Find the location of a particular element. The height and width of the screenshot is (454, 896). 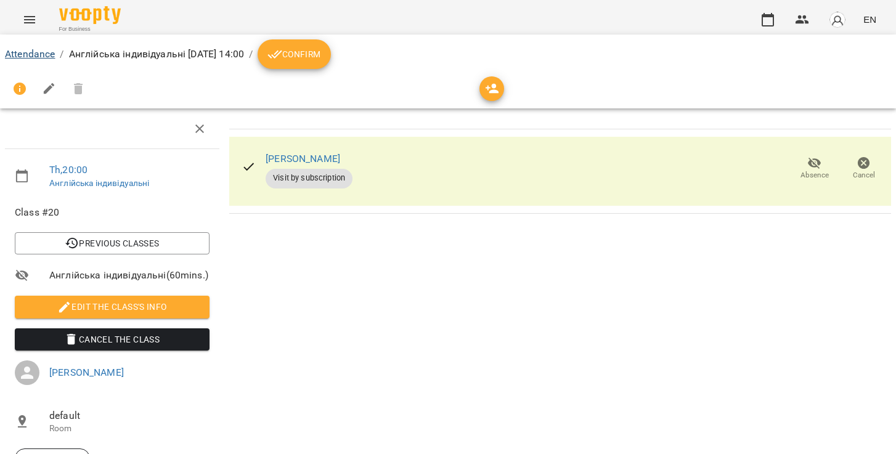

button: Menu is located at coordinates (30, 20).